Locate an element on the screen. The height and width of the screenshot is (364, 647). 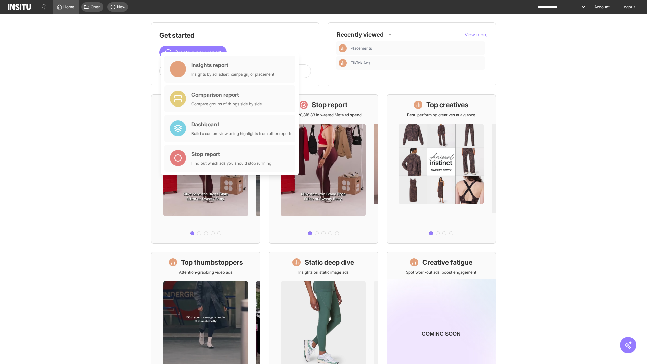
a: Top creativesBest-performing creatives at a glance is located at coordinates (441, 169).